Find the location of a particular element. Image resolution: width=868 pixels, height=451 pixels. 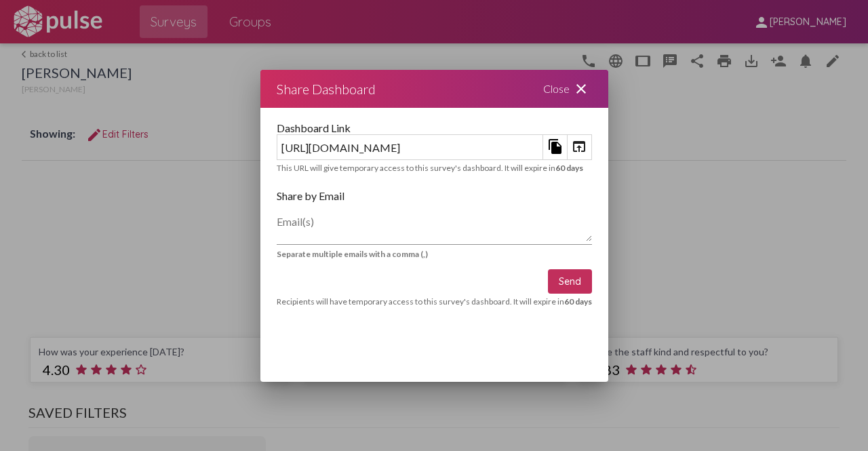

div: Share by Email is located at coordinates (434, 195).